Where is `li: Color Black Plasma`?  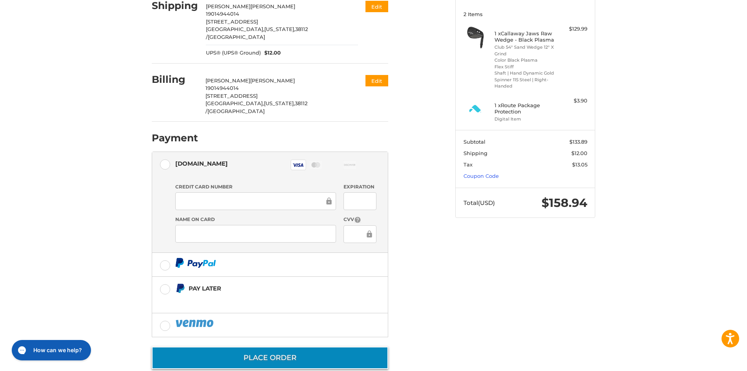
li: Color Black Plasma is located at coordinates (525, 60).